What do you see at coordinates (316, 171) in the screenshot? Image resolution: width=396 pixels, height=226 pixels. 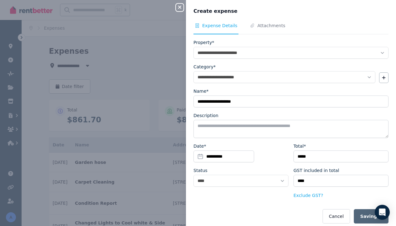 I see `label: GST included in total` at bounding box center [316, 171].